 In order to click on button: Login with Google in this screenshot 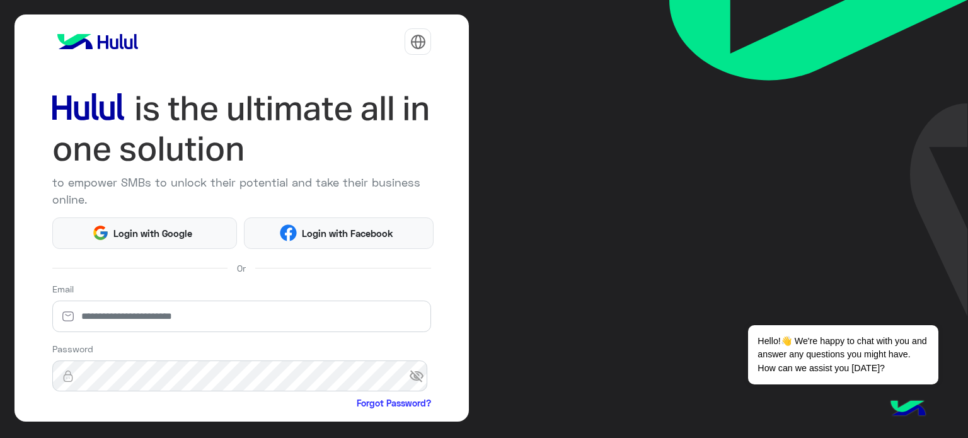, I will do `click(144, 233)`.